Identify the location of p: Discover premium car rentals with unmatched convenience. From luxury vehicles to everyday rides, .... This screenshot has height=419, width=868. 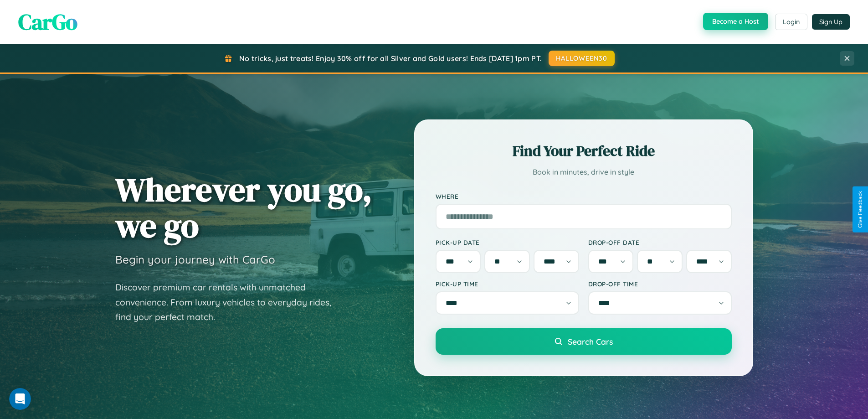
(229, 302).